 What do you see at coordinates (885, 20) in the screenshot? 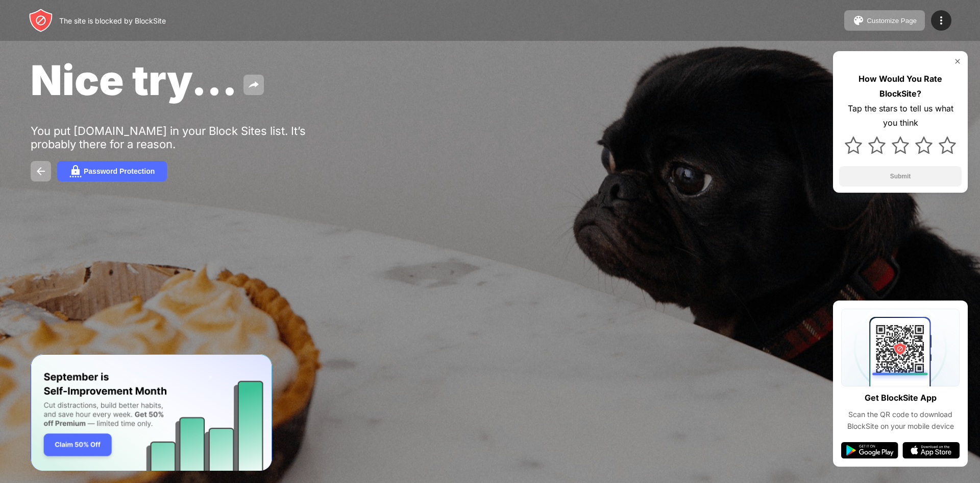
I see `button: Customize Page` at bounding box center [885, 20].